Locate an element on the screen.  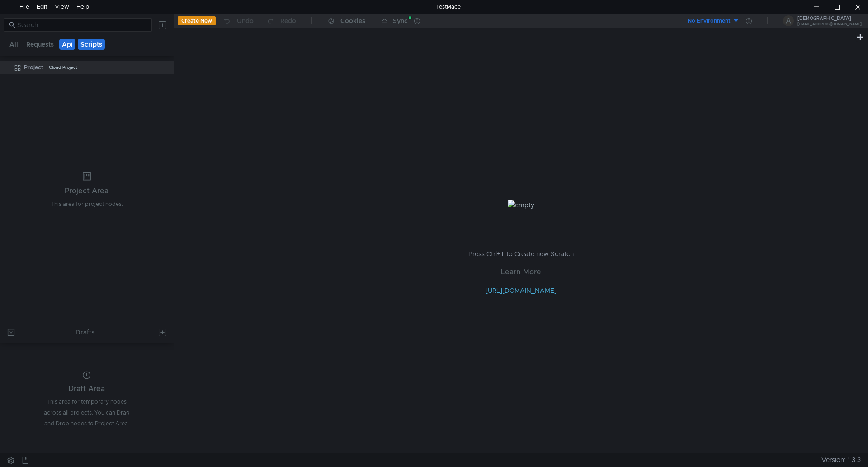
button: All is located at coordinates (14, 44).